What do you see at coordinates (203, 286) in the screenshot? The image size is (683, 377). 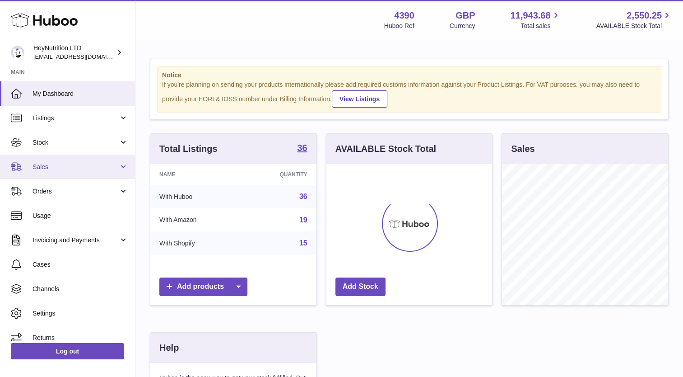 I see `a: Add products` at bounding box center [203, 286].